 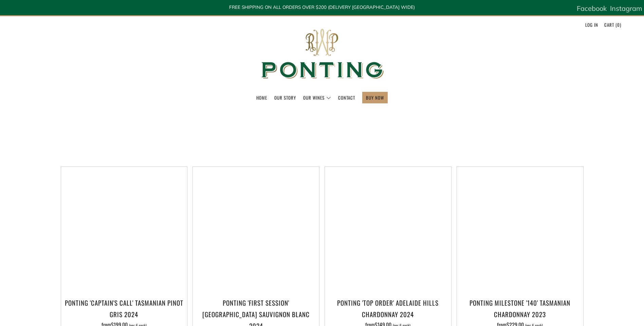 I want to click on a: Facebook, so click(x=592, y=9).